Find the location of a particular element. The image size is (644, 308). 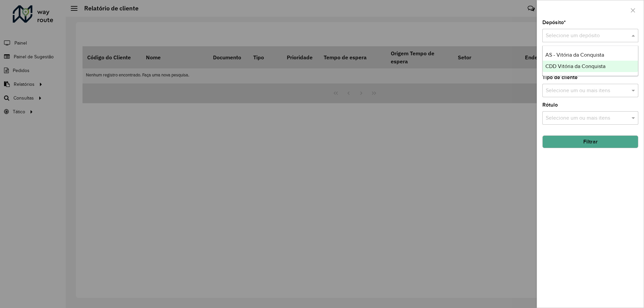

label: Tipo de cliente is located at coordinates (560, 78).